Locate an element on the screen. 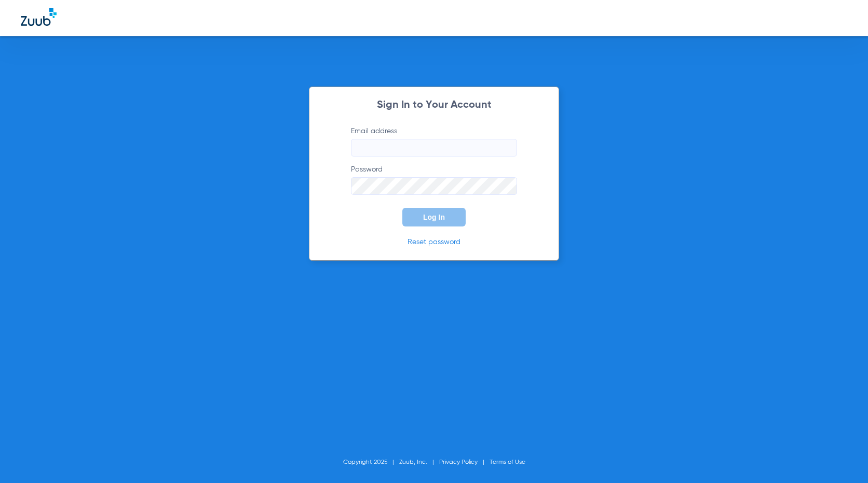  li: Zuub, Inc. is located at coordinates (419, 463).